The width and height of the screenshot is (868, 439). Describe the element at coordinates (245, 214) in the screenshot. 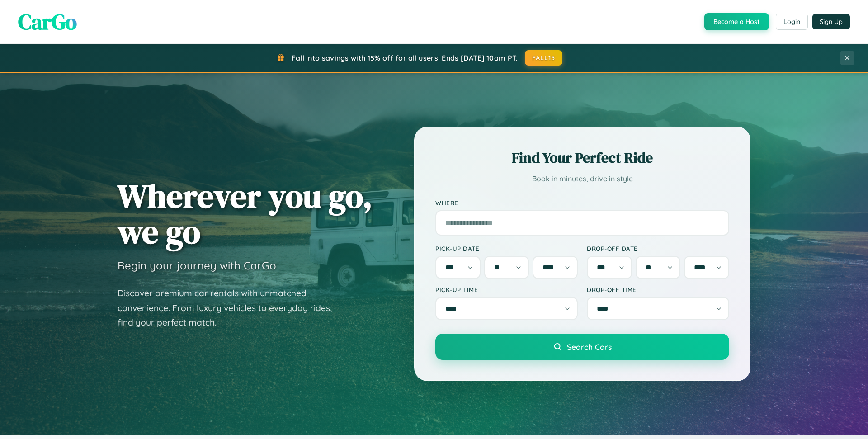

I see `h1: Wherever you go, we go` at that location.